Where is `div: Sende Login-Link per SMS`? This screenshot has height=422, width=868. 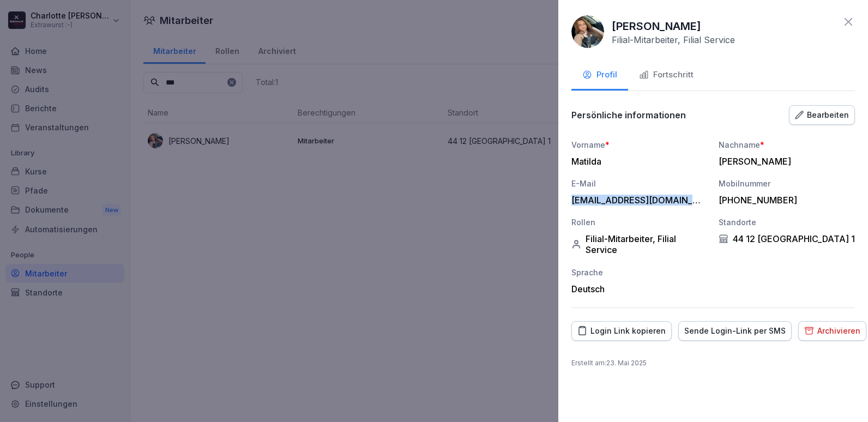
div: Sende Login-Link per SMS is located at coordinates (735, 331).